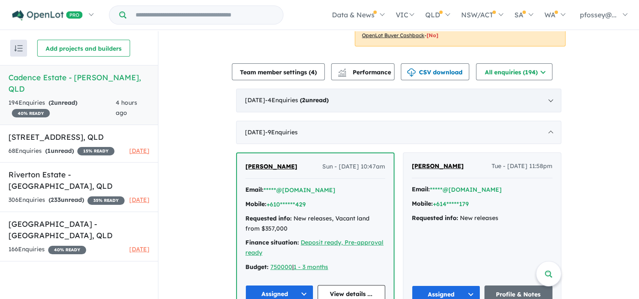 The image size is (639, 299). Describe the element at coordinates (47, 15) in the screenshot. I see `img: Openlot PRO Logo White` at that location.